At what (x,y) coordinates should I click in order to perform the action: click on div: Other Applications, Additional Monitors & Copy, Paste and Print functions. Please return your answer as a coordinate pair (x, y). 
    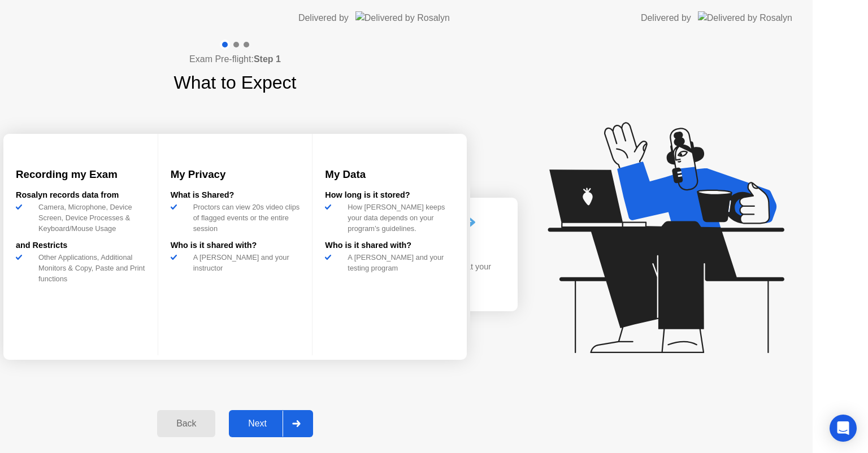
    Looking at the image, I should click on (89, 268).